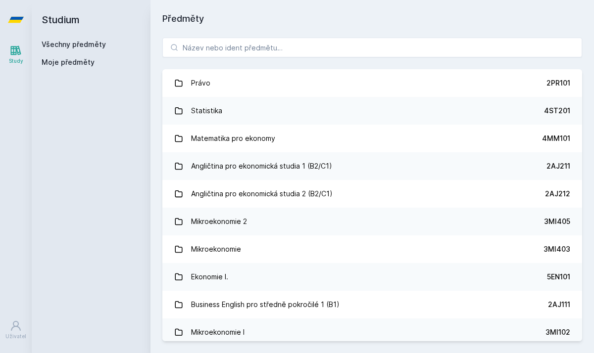 Image resolution: width=594 pixels, height=353 pixels. Describe the element at coordinates (558, 83) in the screenshot. I see `div: 2PR101` at that location.